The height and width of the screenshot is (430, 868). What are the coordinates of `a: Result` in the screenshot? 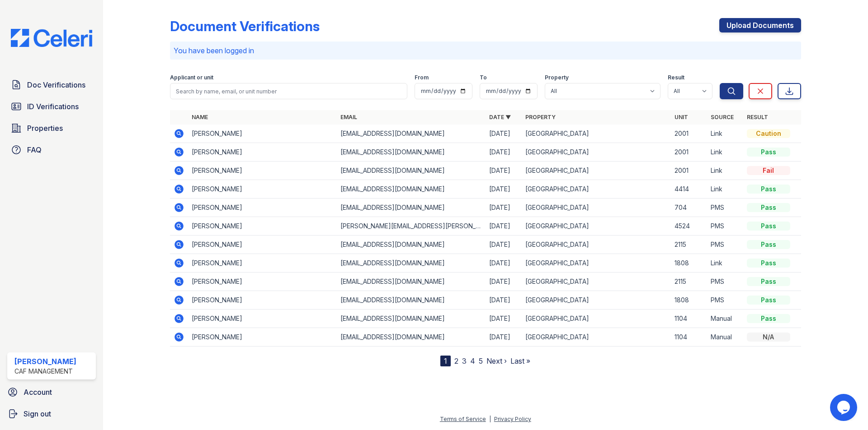 It's located at (757, 117).